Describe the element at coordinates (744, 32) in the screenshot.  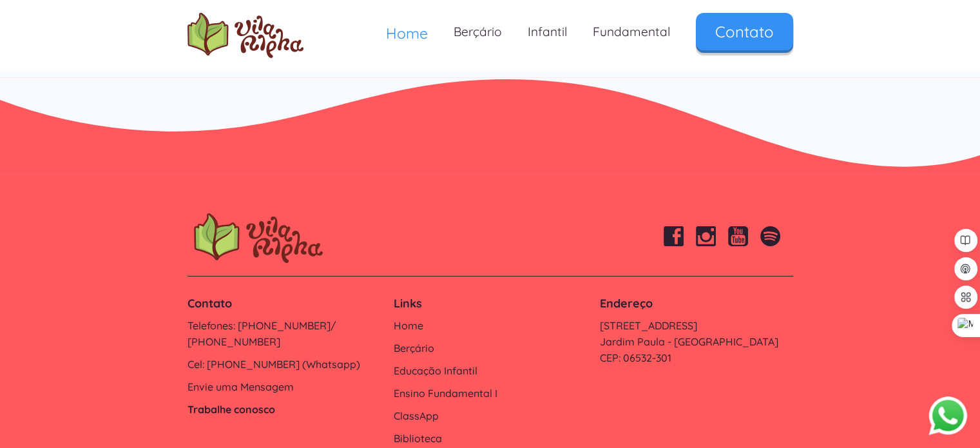
I see `a: Contato` at that location.